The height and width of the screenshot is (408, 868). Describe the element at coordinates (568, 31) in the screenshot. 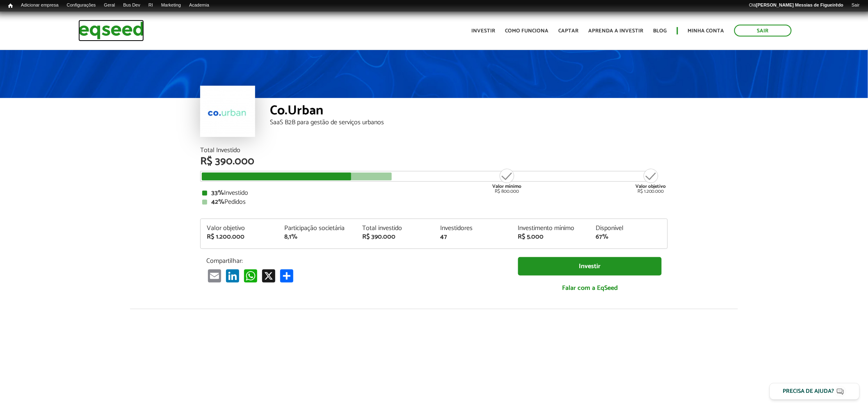

I see `a: Captar` at that location.